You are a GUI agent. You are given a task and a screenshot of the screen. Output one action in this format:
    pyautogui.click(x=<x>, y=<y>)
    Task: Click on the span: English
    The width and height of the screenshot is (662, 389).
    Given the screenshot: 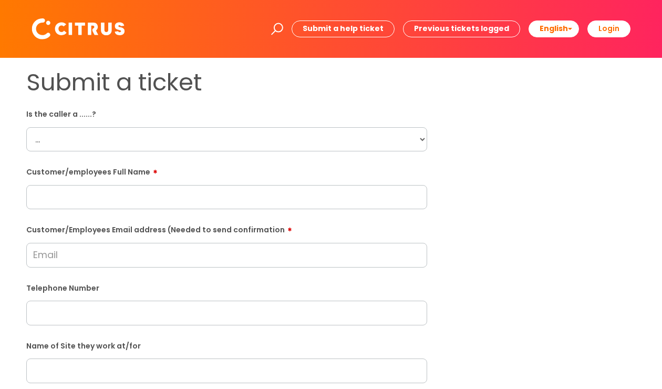 What is the action you would take?
    pyautogui.click(x=554, y=28)
    